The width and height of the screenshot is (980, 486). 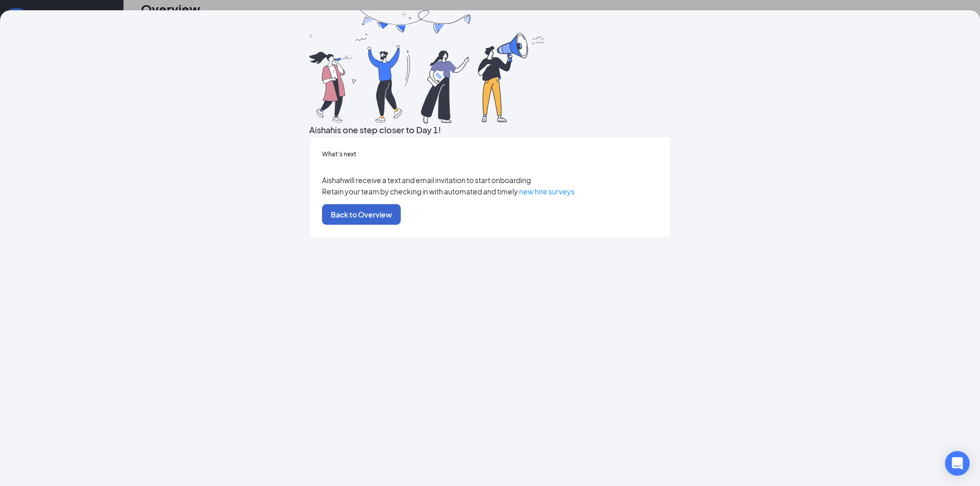 What do you see at coordinates (490, 155) in the screenshot?
I see `h5: What’s next` at bounding box center [490, 155].